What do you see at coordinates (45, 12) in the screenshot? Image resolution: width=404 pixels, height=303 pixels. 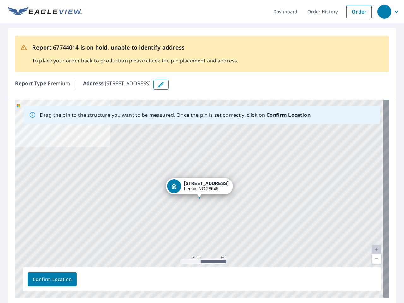 I see `img: EV Logo` at bounding box center [45, 12].